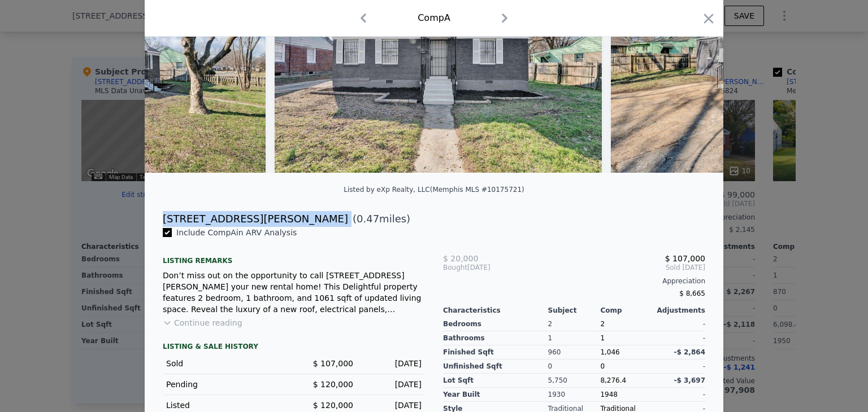 The height and width of the screenshot is (412, 868). I want to click on span: Bought, so click(455, 267).